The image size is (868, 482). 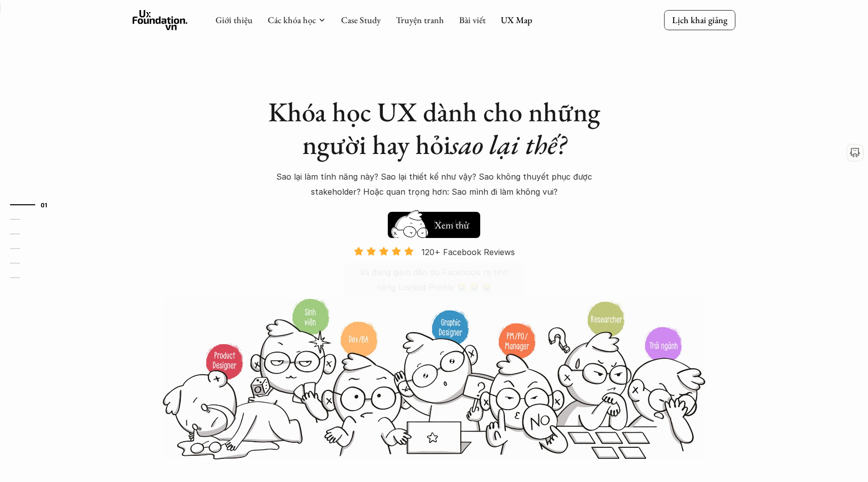 What do you see at coordinates (434, 271) in the screenshot?
I see `a: 120+ Facebook ReviewsVà đang giảm dần do Facebook ra tính năng Locked Profile 😭 😭 😭` at bounding box center [434, 271].